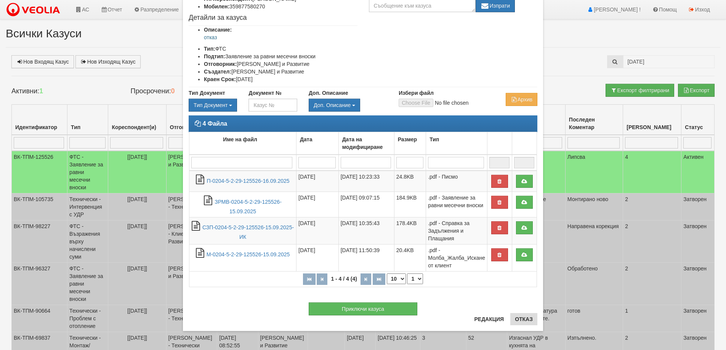  Describe the element at coordinates (207, 93) in the screenshot. I see `label: Тип Документ` at that location.